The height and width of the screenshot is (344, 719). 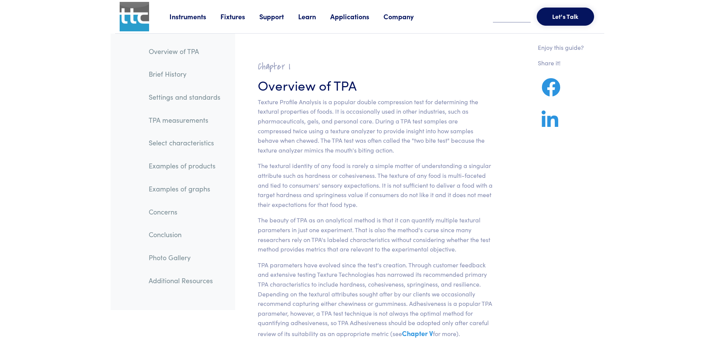 I want to click on a: Instruments, so click(x=195, y=16).